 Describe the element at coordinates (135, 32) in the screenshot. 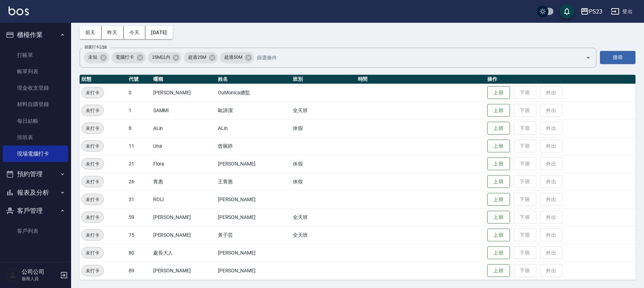

I see `button: 今天` at that location.